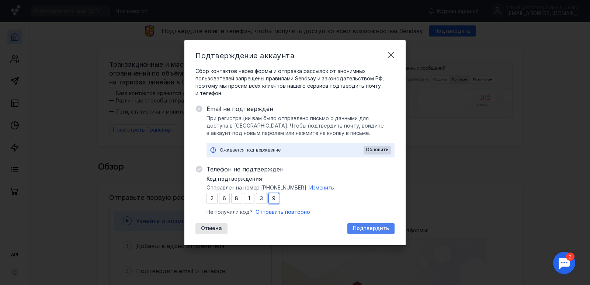 This screenshot has width=590, height=285. What do you see at coordinates (371, 229) in the screenshot?
I see `button: Подтвердить` at bounding box center [371, 229].